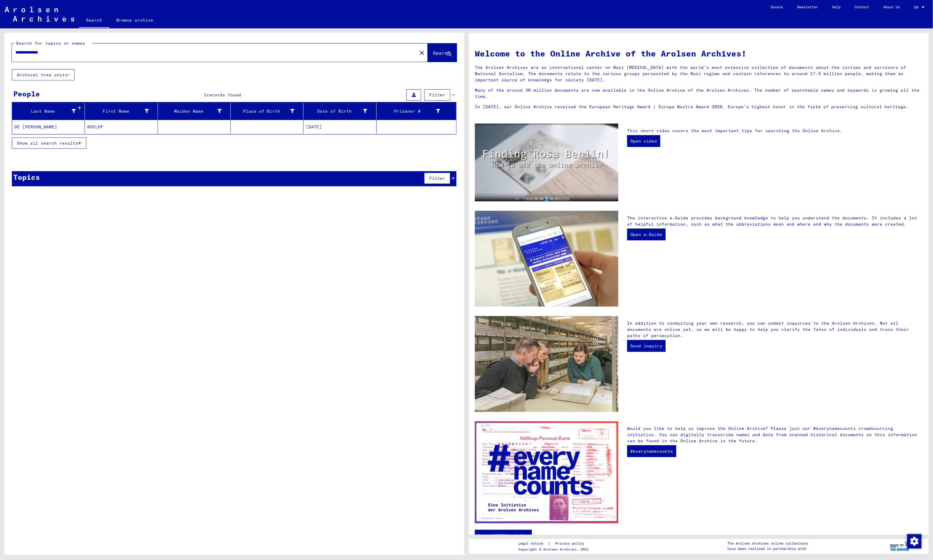  I want to click on img: Arolsen_neg.svg, so click(39, 14).